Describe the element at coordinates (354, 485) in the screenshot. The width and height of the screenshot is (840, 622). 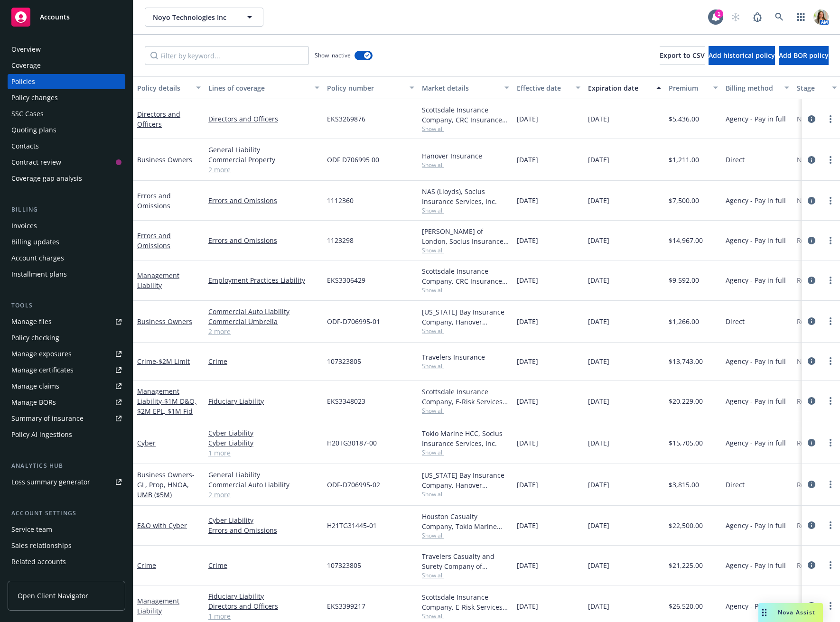
I see `span: ODF-D706995-02` at that location.